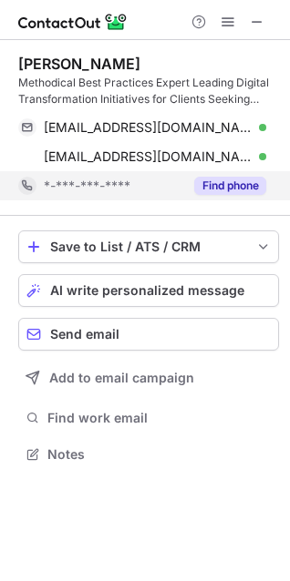 Image resolution: width=290 pixels, height=581 pixels. Describe the element at coordinates (148, 291) in the screenshot. I see `button: AI write personalized message` at that location.